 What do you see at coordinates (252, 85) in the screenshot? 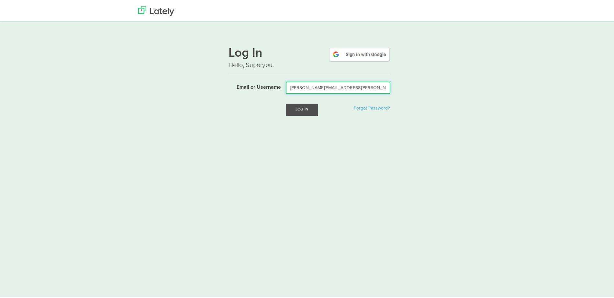
I see `label: Email or Username` at bounding box center [252, 85].